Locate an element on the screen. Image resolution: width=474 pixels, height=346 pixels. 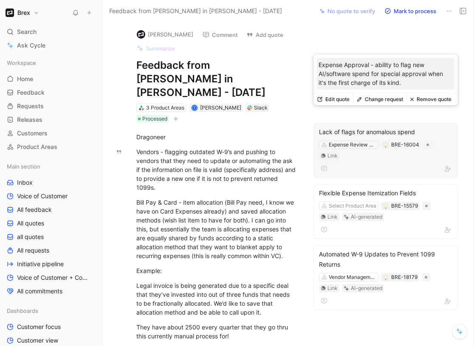
div: They have about 2500 every quarter that they go thru this currently manual process for! is located at coordinates (216, 331).